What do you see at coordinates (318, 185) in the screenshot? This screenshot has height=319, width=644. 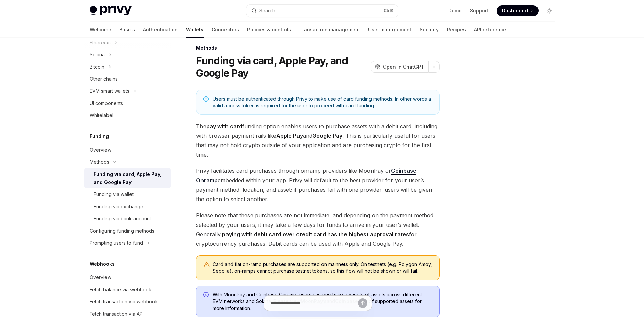 I see `span: Privy facilitates card purchases through onramp providers like MoonPay or embedded within your ap...` at bounding box center [318, 185].